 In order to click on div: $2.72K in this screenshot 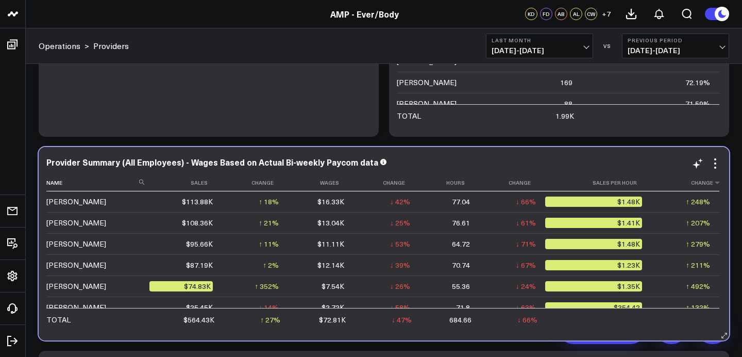, I will do `click(333, 307)`.